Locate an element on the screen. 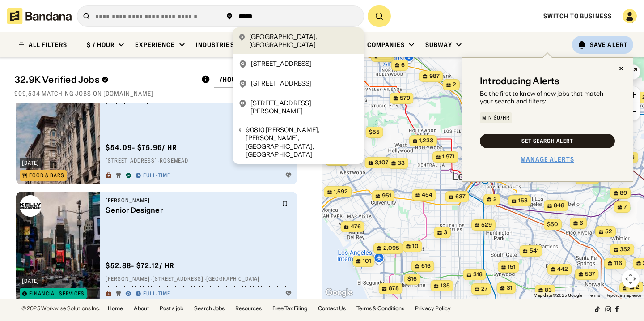  span: 848 is located at coordinates (559, 205).